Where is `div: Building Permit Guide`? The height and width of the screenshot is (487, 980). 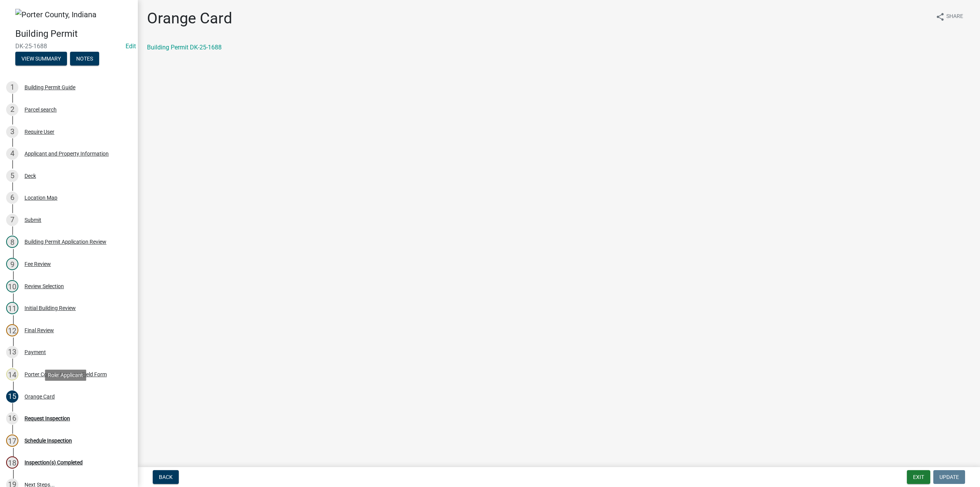 div: Building Permit Guide is located at coordinates (50, 88).